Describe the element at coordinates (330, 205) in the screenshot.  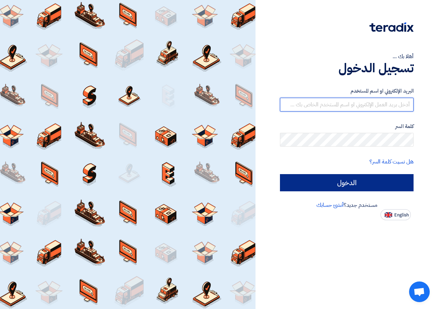
I see `a: أنشئ حسابك` at that location.